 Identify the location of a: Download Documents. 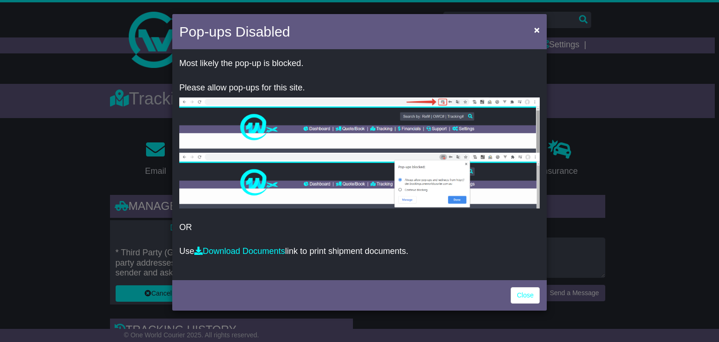
(240, 251).